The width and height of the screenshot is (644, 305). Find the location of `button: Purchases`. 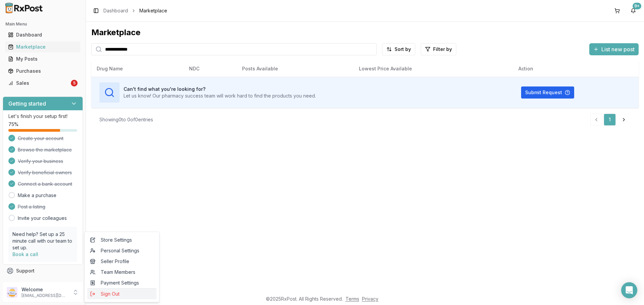

button: Purchases is located at coordinates (43, 71).